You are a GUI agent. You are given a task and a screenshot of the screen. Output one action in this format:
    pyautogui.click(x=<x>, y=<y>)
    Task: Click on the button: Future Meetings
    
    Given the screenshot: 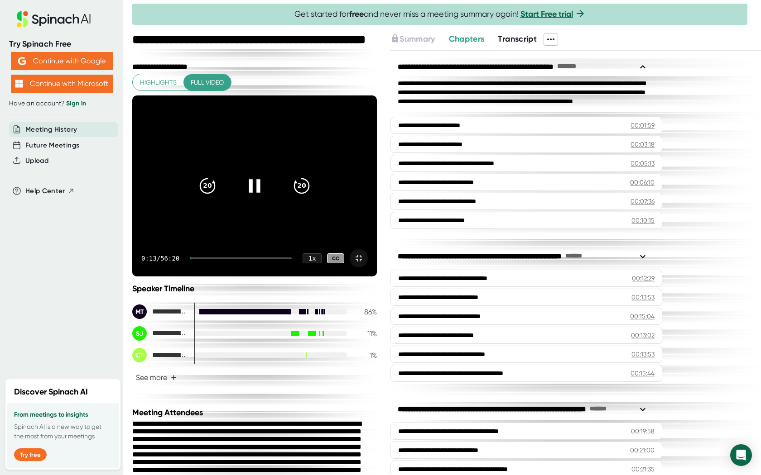 What is the action you would take?
    pyautogui.click(x=52, y=145)
    